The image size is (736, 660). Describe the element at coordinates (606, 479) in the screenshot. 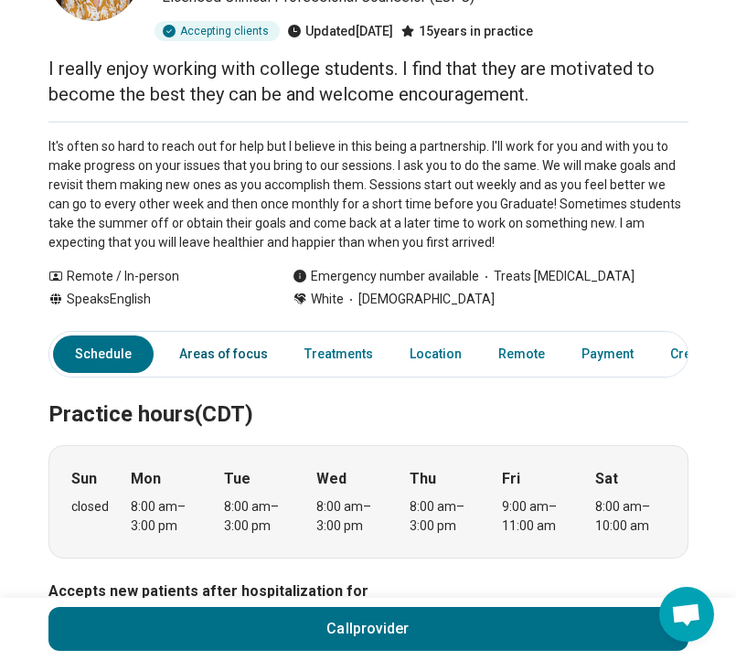

I see `strong: Sat` at that location.